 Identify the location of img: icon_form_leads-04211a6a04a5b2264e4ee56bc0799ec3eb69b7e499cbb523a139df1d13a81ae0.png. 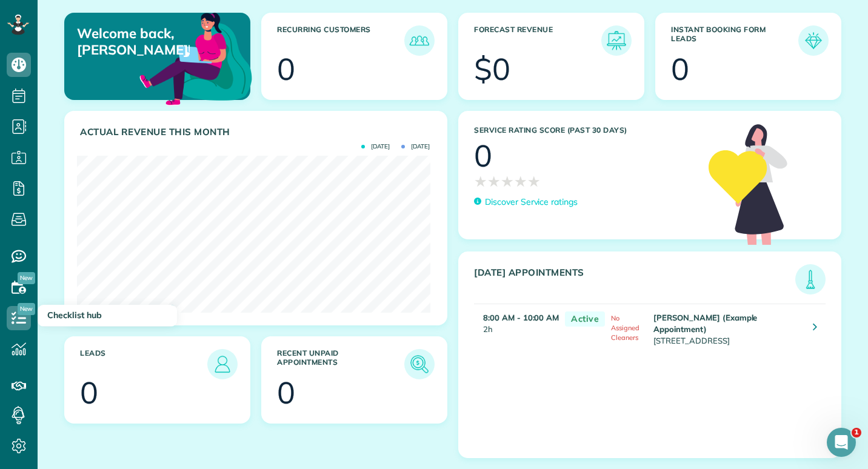
(813, 40).